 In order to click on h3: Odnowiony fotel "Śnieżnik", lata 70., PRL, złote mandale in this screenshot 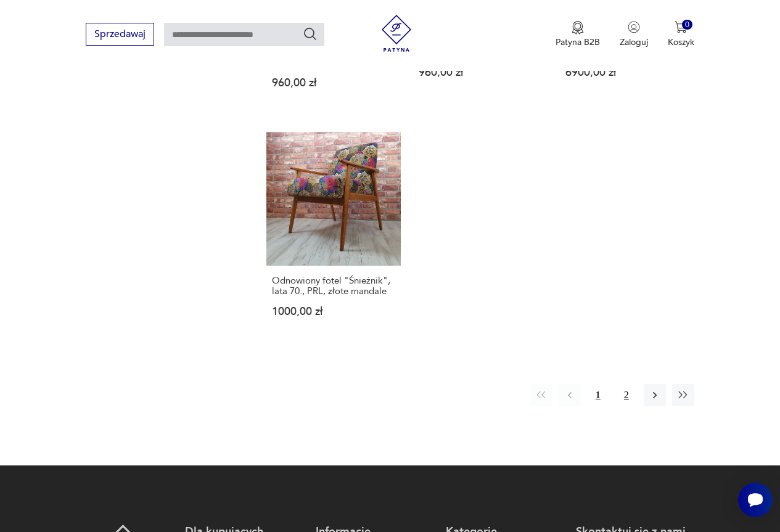, I will do `click(334, 286)`.